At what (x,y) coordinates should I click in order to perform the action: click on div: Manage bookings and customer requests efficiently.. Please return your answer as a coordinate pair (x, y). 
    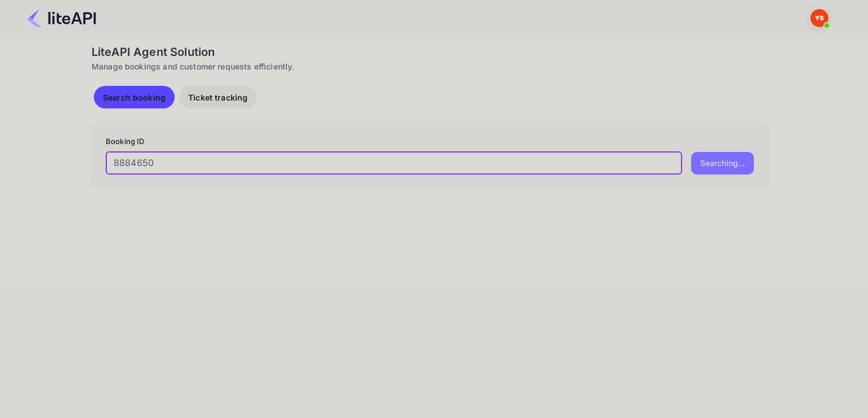
    Looking at the image, I should click on (431, 66).